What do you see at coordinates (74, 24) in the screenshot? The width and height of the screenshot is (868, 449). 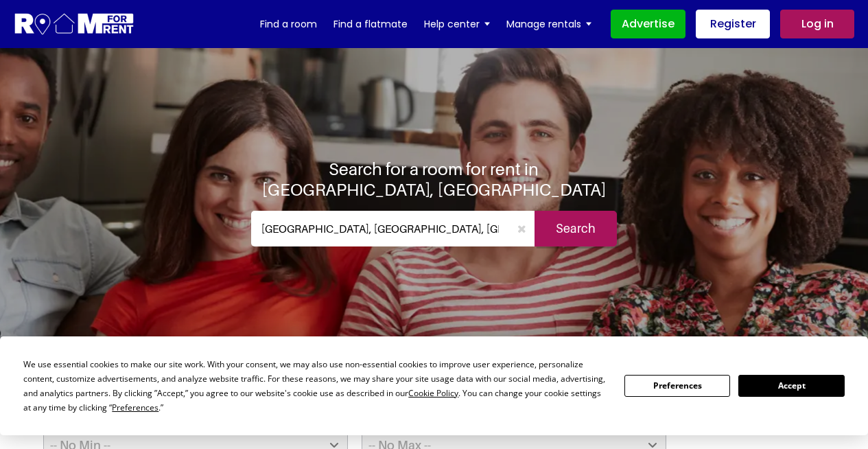 I see `img: Logo for Room for Rent, featuring a welcoming design with a house icon and modern typography` at bounding box center [74, 24].